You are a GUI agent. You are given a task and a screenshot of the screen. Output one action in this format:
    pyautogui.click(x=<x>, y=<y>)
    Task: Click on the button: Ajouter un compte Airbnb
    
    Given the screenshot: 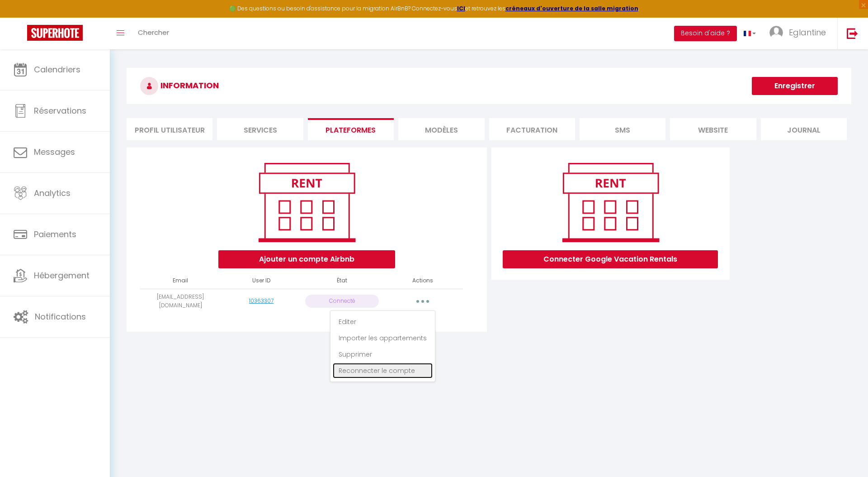 What is the action you would take?
    pyautogui.click(x=307, y=259)
    